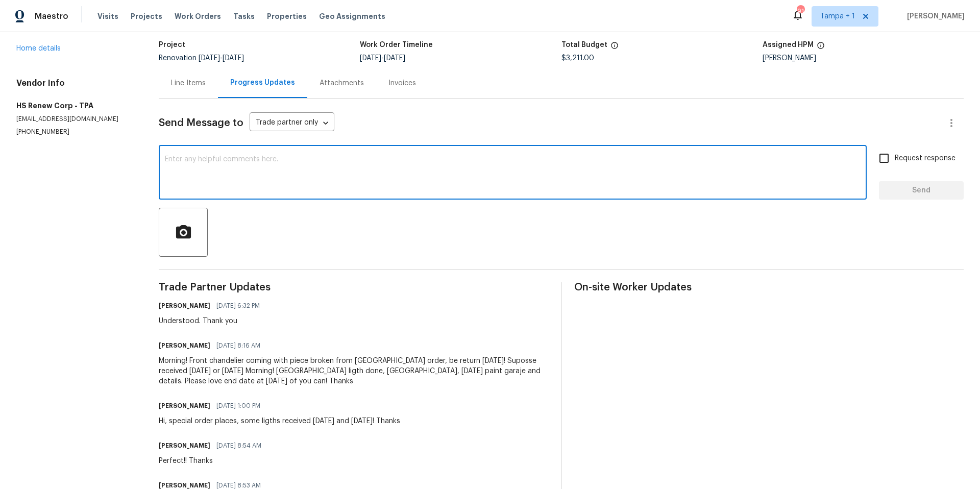  Describe the element at coordinates (396, 45) in the screenshot. I see `h5: Work Order Timeline` at that location.